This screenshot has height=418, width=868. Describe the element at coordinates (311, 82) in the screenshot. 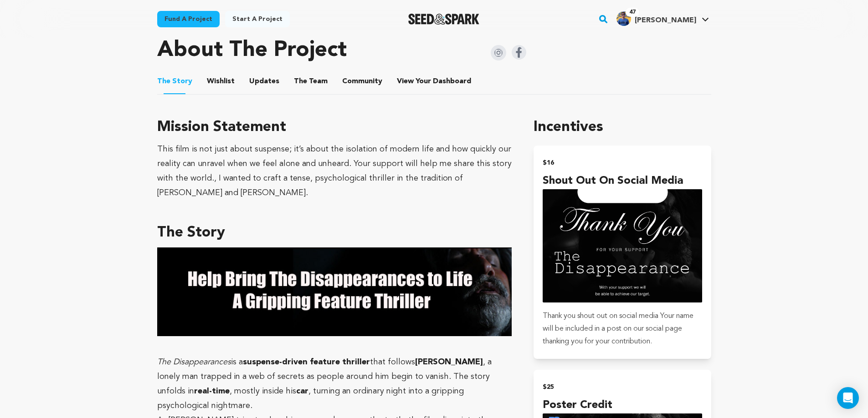

I see `span: Team` at that location.